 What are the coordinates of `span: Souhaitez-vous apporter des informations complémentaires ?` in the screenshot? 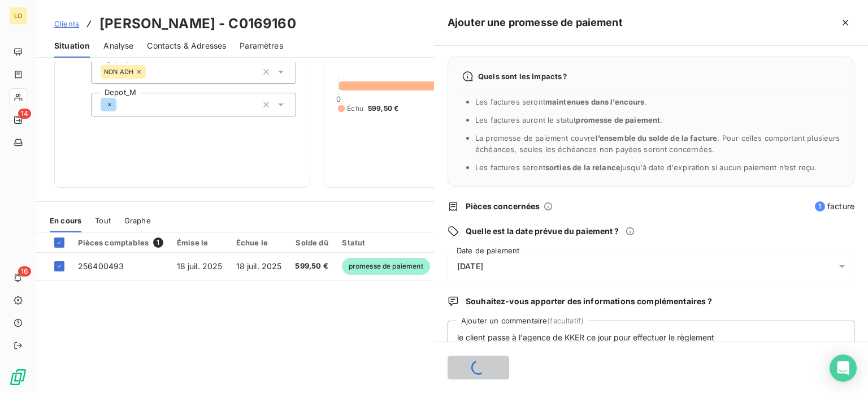 It's located at (589, 301).